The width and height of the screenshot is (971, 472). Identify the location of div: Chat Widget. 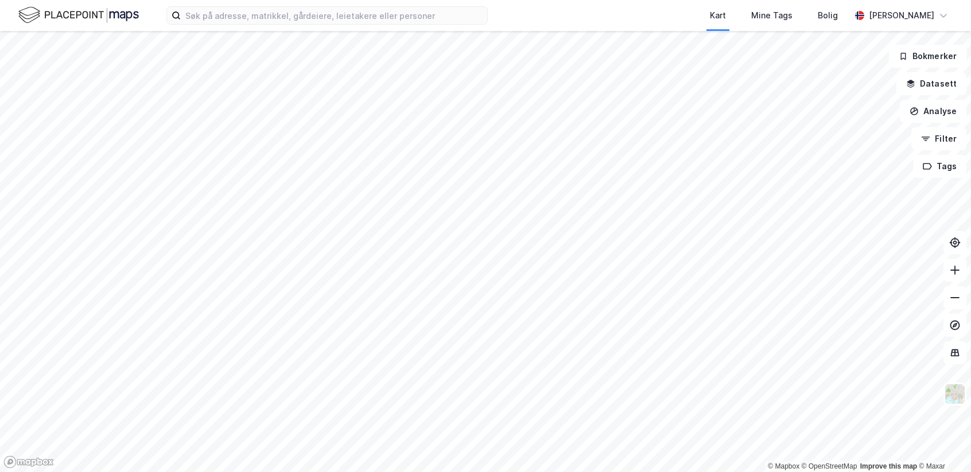
(942, 445).